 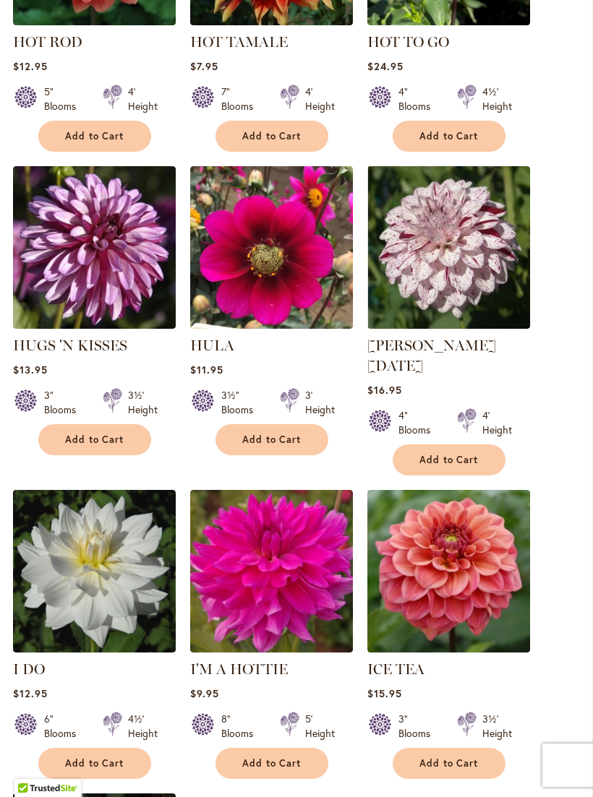 What do you see at coordinates (204, 66) in the screenshot?
I see `span: $7.95` at bounding box center [204, 66].